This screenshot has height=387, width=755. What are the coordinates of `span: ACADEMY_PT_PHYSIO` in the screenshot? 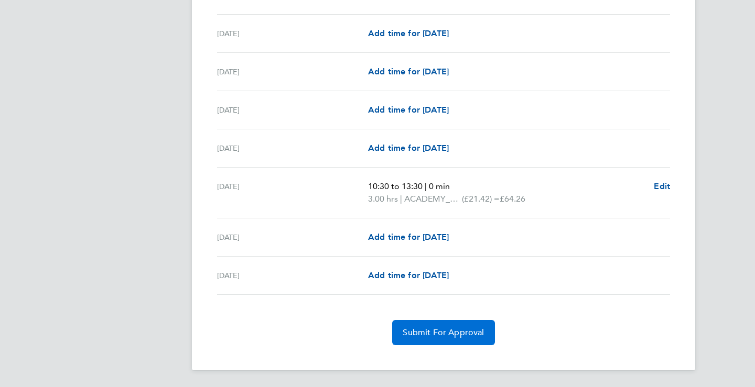 It's located at (433, 199).